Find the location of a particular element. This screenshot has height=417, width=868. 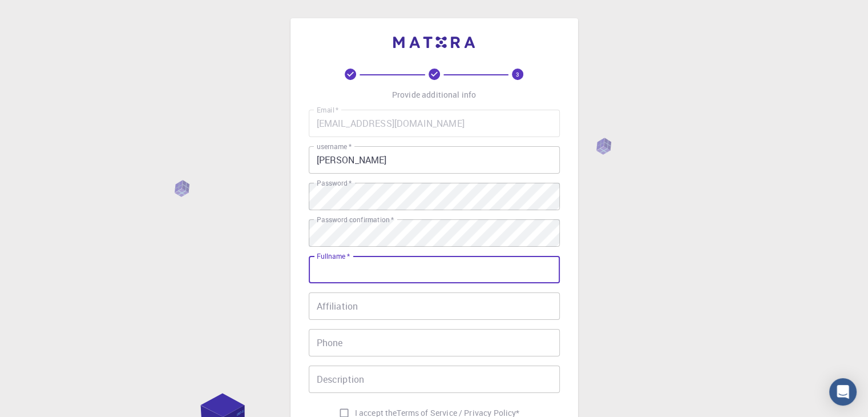

p: Provide additional info is located at coordinates (434, 94).